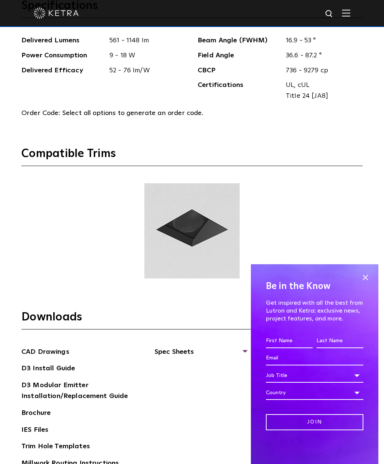 This screenshot has height=464, width=384. Describe the element at coordinates (289, 341) in the screenshot. I see `input: First Name` at that location.